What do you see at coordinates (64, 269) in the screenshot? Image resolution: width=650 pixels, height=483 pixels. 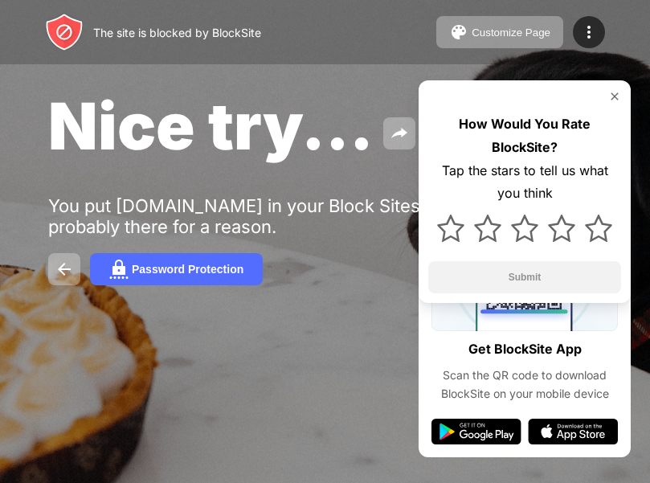 I see `img: back.svg` at bounding box center [64, 269].